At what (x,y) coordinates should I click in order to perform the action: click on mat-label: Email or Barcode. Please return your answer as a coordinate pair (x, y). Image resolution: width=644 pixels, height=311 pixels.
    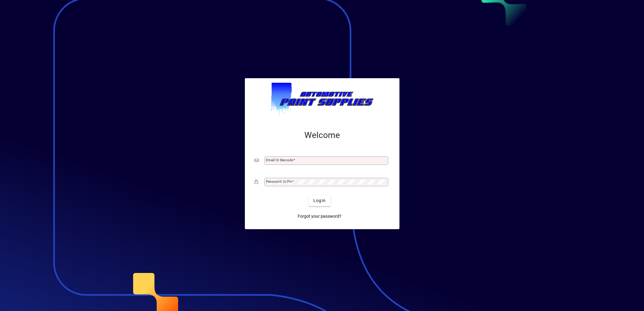
    Looking at the image, I should click on (279, 160).